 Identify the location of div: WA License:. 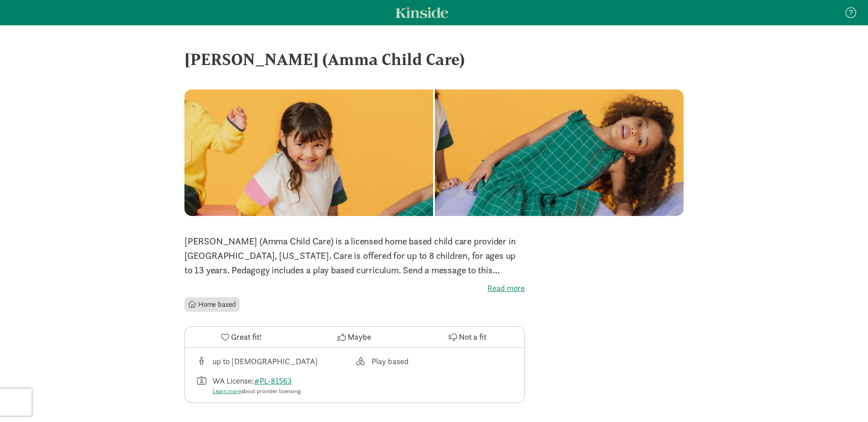
(257, 385).